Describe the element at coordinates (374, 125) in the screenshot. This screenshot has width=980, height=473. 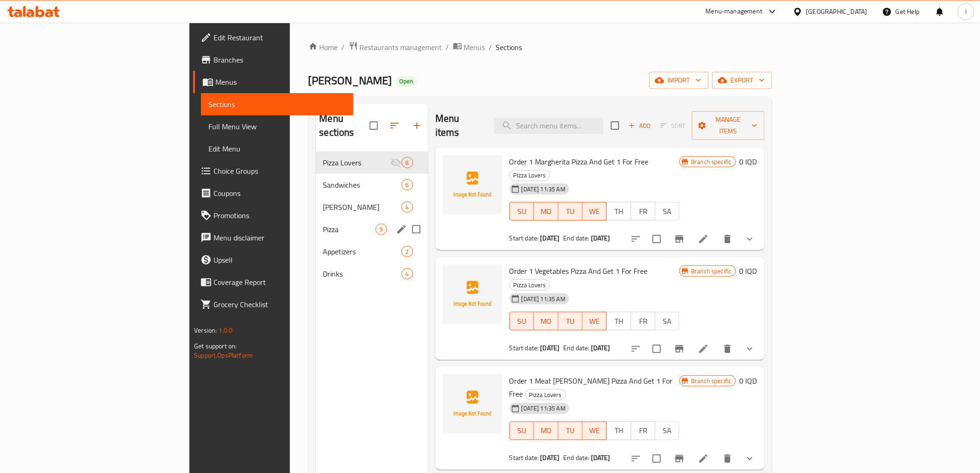
I see `span: Select all sections` at that location.